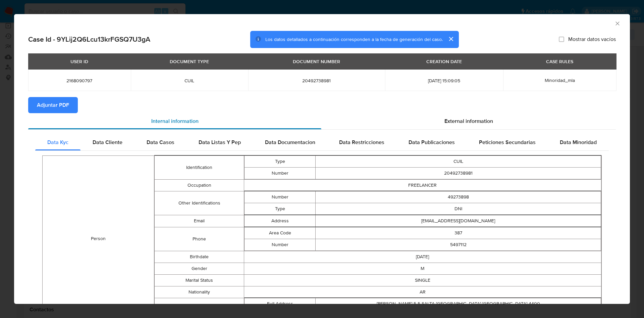  Describe the element at coordinates (290, 142) in the screenshot. I see `span: Data Documentacion` at that location.